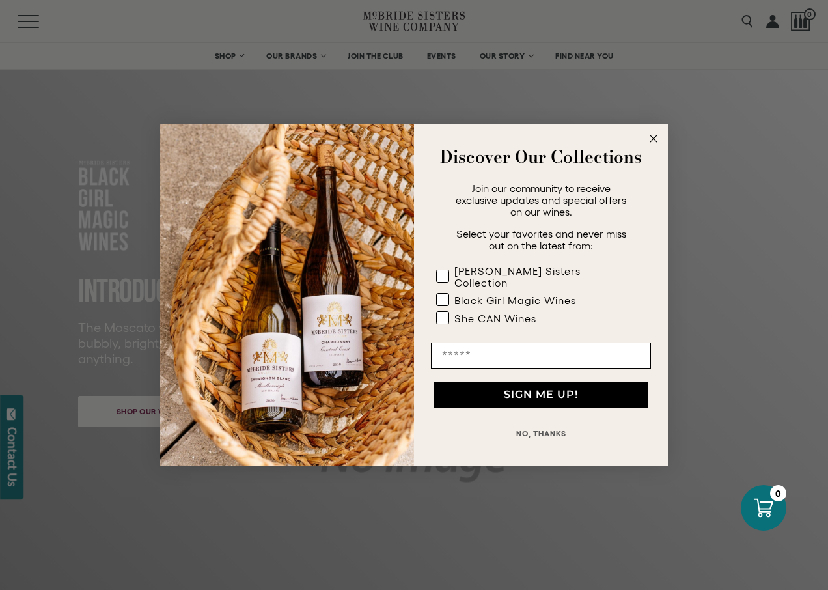 This screenshot has width=828, height=590. Describe the element at coordinates (287, 295) in the screenshot. I see `img: 42653730-7e35-4af7-a99d-12bf478283cf.jpeg` at that location.